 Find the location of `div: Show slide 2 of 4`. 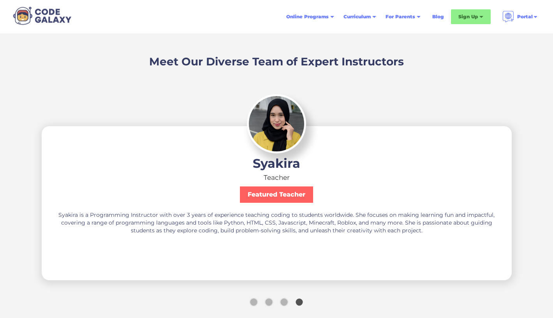

div: Show slide 2 of 4 is located at coordinates (269, 302).